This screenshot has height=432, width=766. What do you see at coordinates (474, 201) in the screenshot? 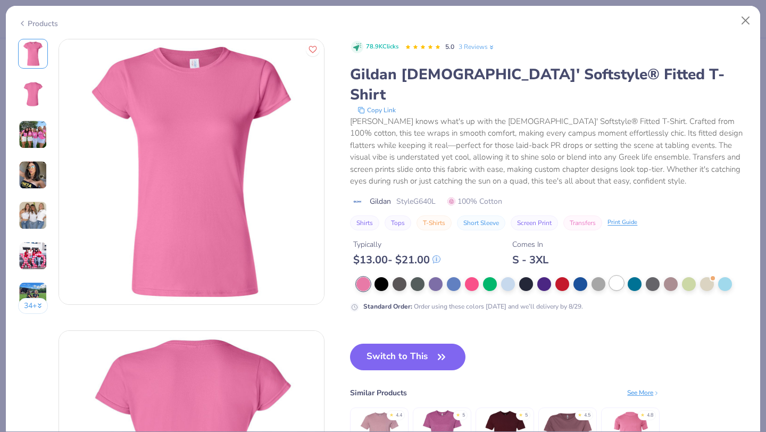
I see `span: 100% Cotton` at bounding box center [474, 201].